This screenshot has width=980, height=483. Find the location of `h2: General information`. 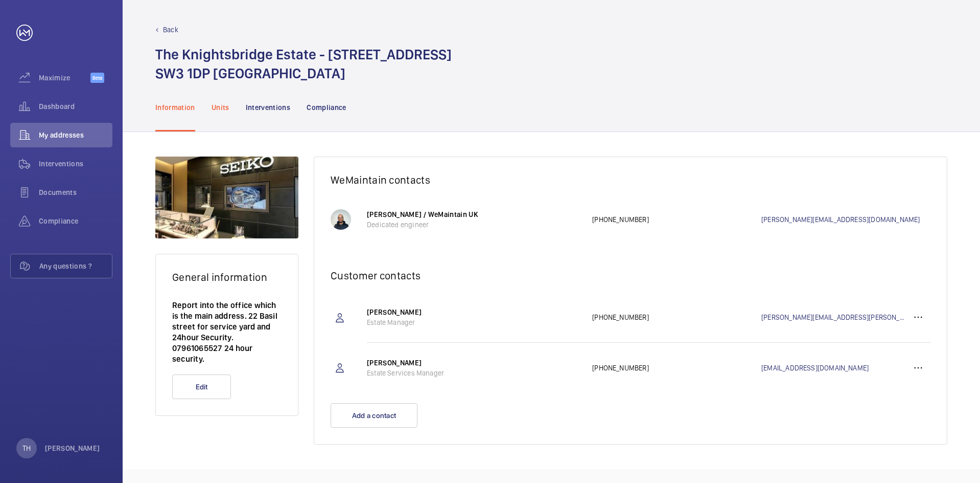

h2: General information is located at coordinates (227, 277).